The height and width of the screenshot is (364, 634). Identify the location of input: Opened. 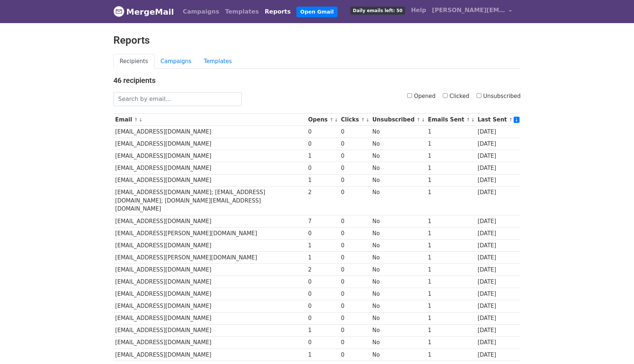
(409, 95).